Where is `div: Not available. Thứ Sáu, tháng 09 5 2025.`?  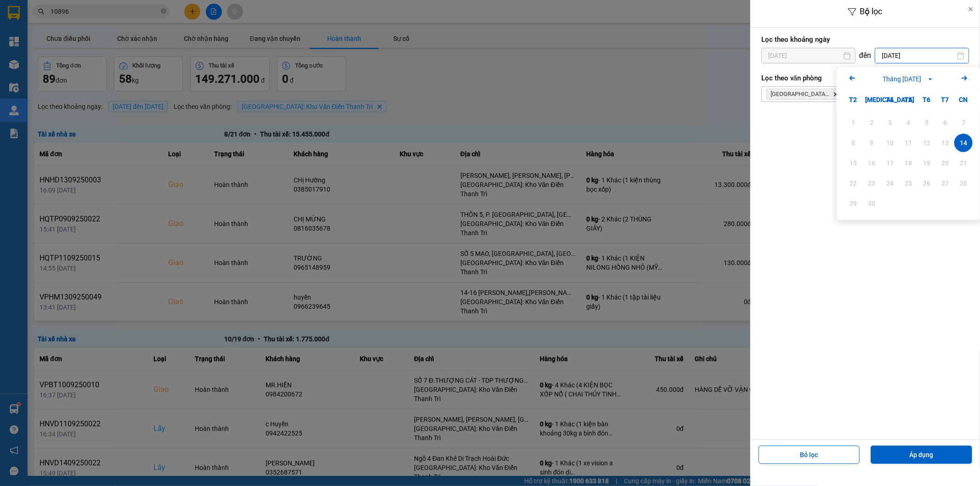
div: Not available. Thứ Sáu, tháng 09 5 2025. is located at coordinates (927, 123).